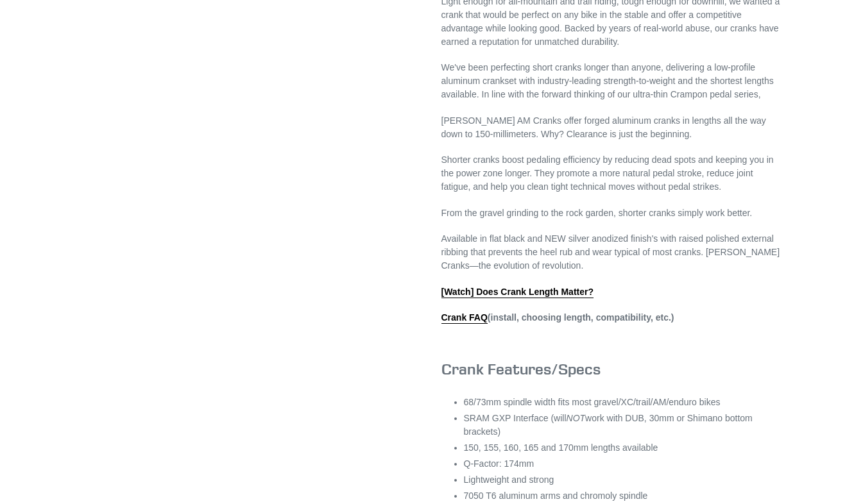  What do you see at coordinates (612, 213) in the screenshot?
I see `p: From the gravel grinding to the rock garden, shorter cranks simply work better.` at bounding box center [612, 213].